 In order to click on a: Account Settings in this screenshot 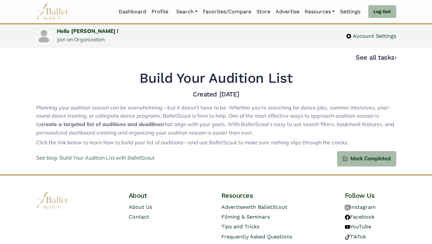, I will do `click(372, 36)`.